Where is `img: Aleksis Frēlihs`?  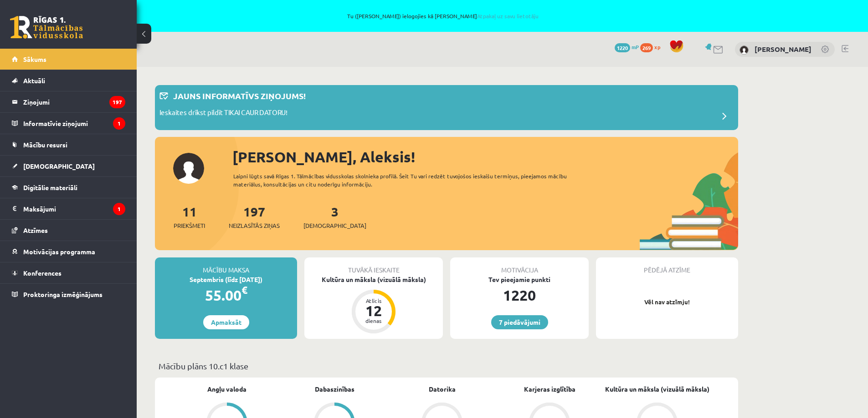
img: Aleksis Frēlihs is located at coordinates (744, 50).